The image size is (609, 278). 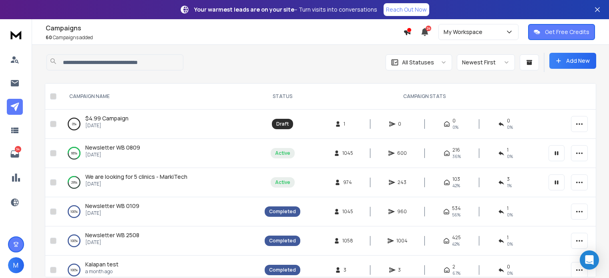 I want to click on p: 66 %, so click(x=74, y=153).